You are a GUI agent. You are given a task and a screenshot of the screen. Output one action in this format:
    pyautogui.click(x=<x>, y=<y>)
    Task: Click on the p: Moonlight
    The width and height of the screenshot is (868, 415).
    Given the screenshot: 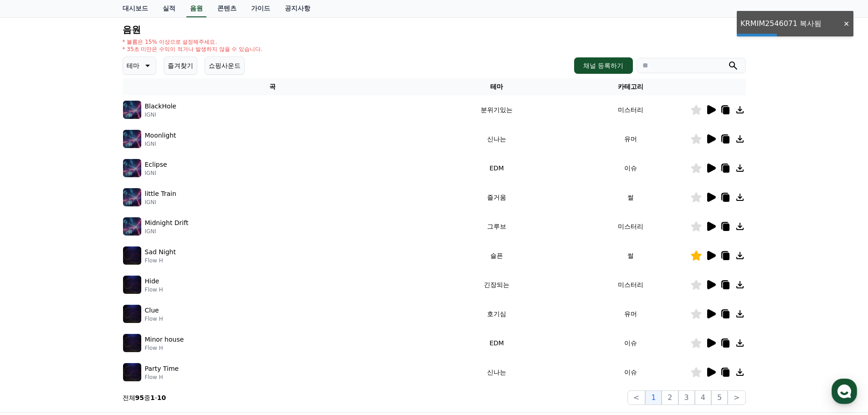 What is the action you would take?
    pyautogui.click(x=160, y=135)
    